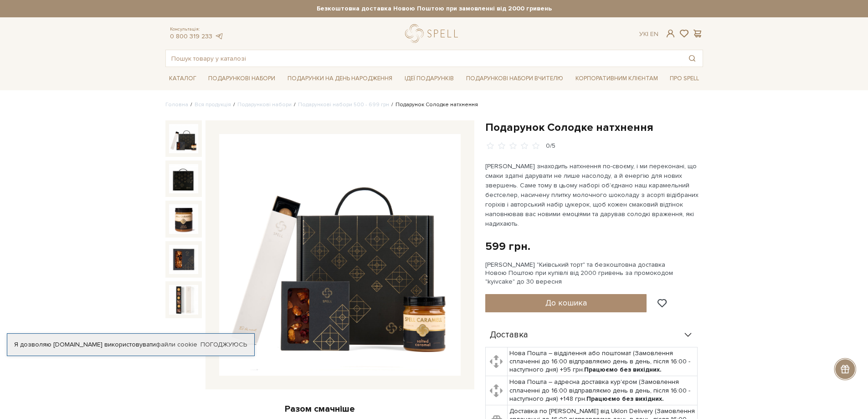 Image resolution: width=868 pixels, height=419 pixels. What do you see at coordinates (435, 9) in the screenshot?
I see `strong: Безкоштовна доставка Новою Поштою при замовленні від 2000 гривень` at bounding box center [435, 9].